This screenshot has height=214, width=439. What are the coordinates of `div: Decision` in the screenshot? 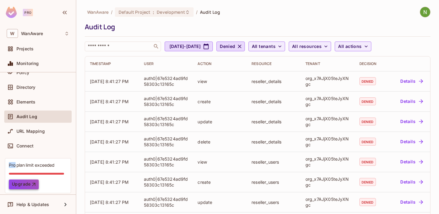 It's located at (370, 64).